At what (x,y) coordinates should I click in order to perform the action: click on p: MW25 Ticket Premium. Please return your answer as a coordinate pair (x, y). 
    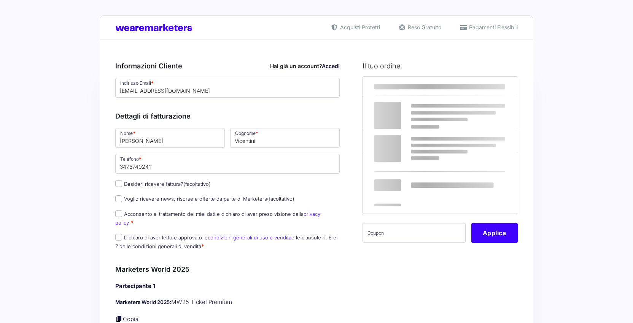
    Looking at the image, I should click on (227, 302).